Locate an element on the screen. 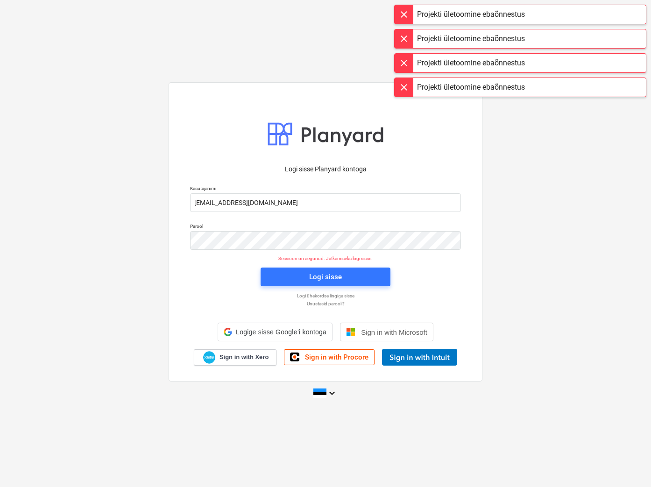 Image resolution: width=651 pixels, height=487 pixels. img: Microsoft logo is located at coordinates (351, 332).